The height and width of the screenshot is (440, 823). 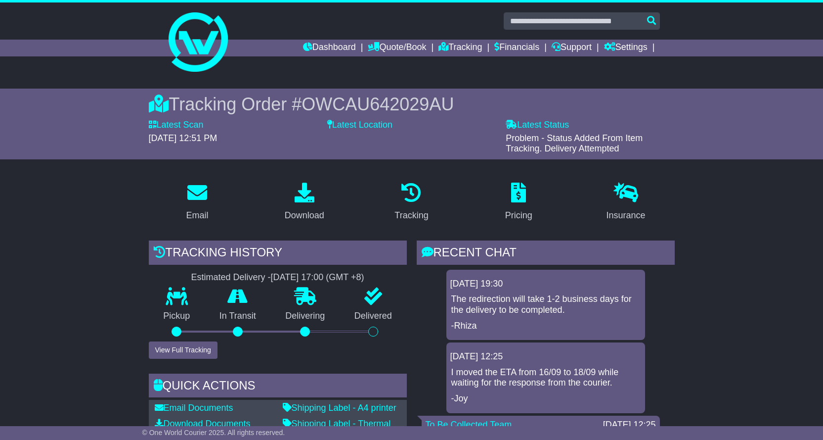 What do you see at coordinates (546, 399) in the screenshot?
I see `p: -Joy` at bounding box center [546, 399].